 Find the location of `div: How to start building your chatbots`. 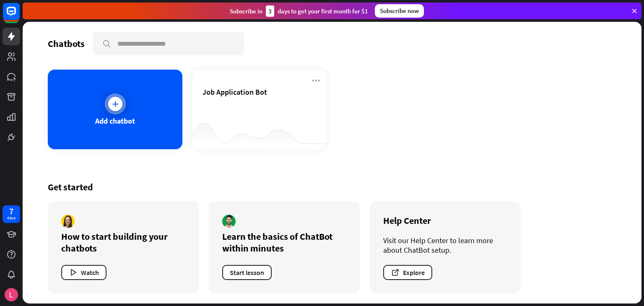

div: How to start building your chatbots is located at coordinates (123, 243).